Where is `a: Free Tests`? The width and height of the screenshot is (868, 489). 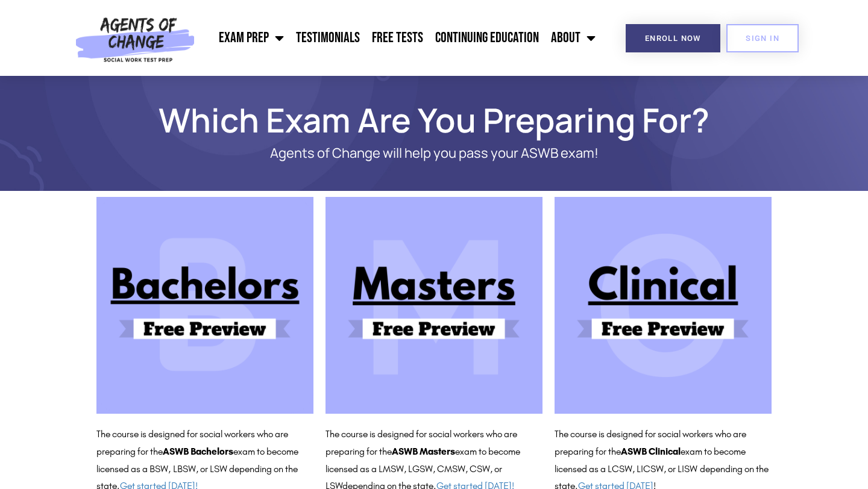
a: Free Tests is located at coordinates (397, 38).